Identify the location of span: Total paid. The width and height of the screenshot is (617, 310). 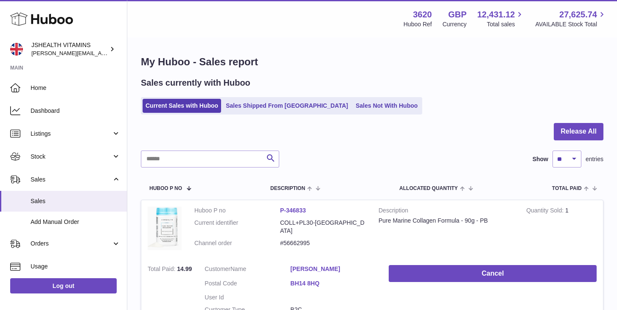
(566, 188).